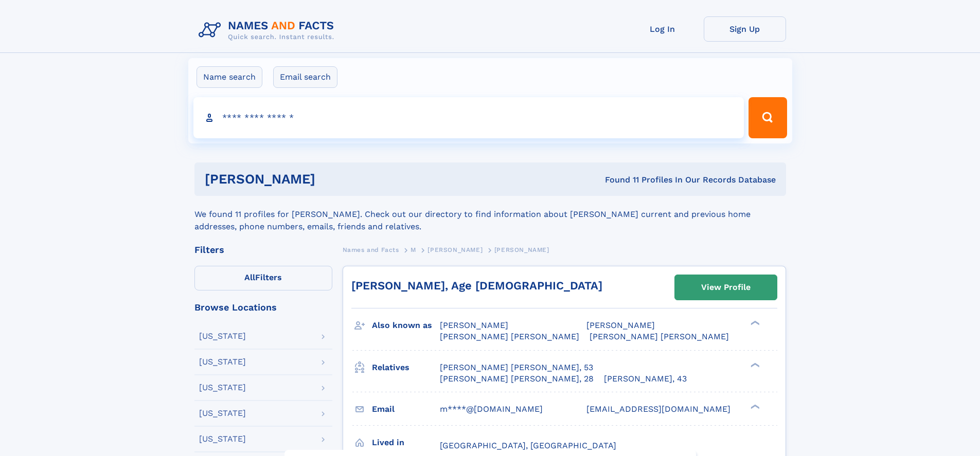  Describe the element at coordinates (413, 249) in the screenshot. I see `a: M` at that location.